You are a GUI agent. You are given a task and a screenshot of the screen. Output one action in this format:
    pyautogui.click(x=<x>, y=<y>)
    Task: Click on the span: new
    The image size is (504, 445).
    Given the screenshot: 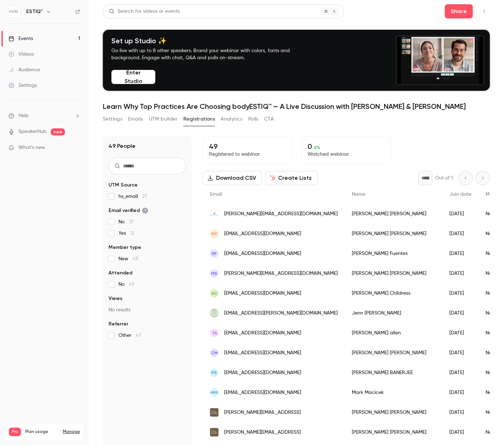 What is the action you would take?
    pyautogui.click(x=58, y=132)
    